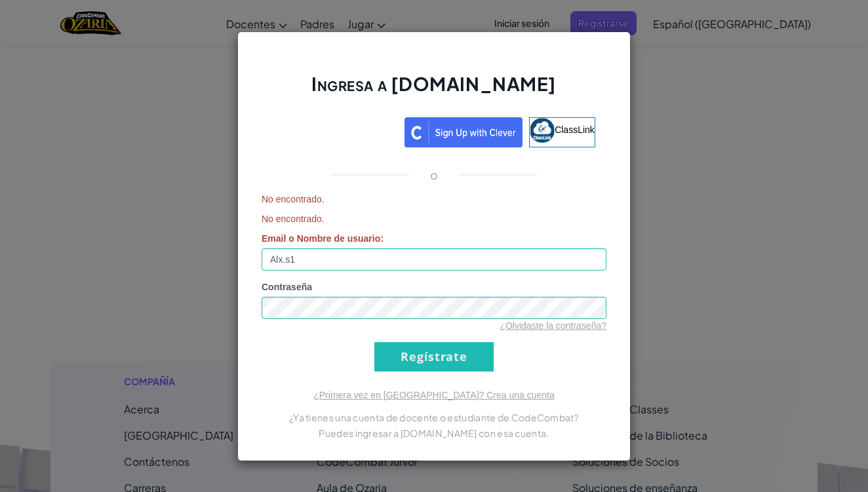  I want to click on img: classlink-logo-small.png, so click(542, 130).